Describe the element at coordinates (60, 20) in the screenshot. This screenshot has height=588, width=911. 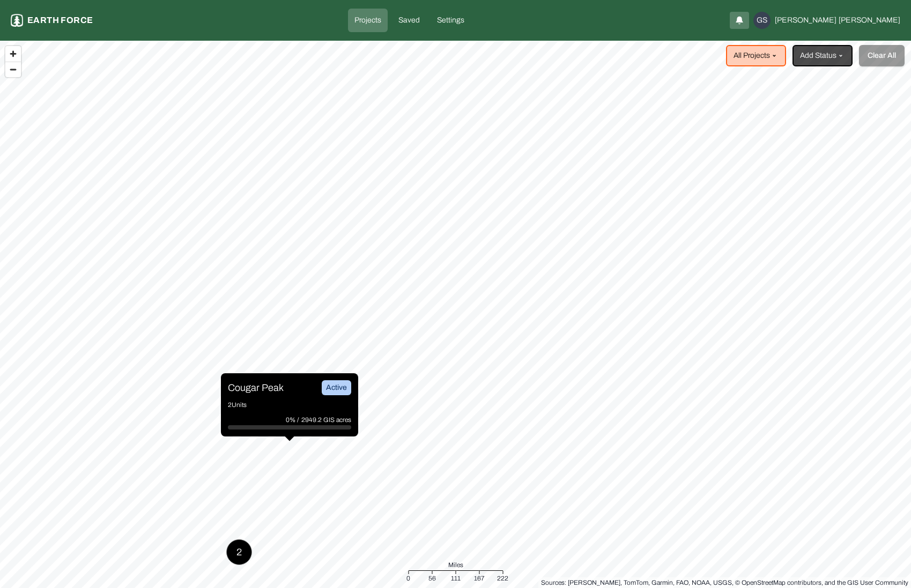
I see `p: Earth force` at that location.